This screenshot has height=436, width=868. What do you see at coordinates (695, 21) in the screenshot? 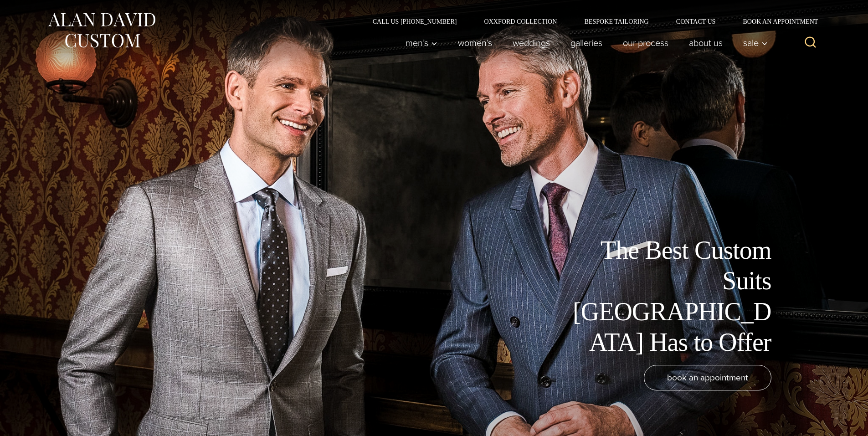
I see `a: Contact Us` at bounding box center [695, 21].